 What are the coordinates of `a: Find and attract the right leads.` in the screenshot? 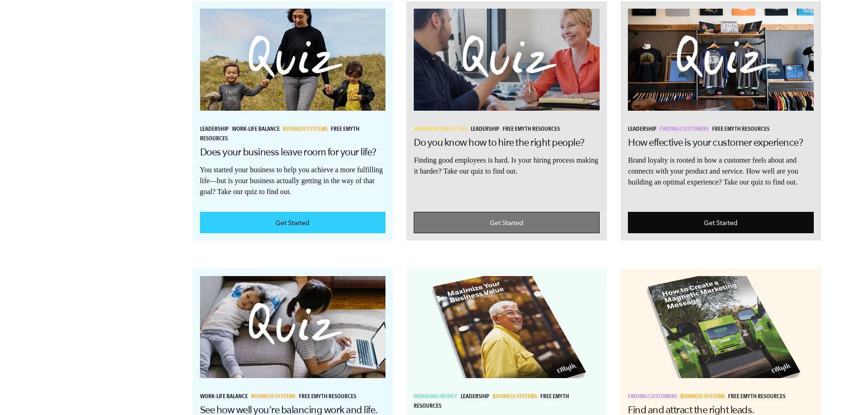 It's located at (691, 410).